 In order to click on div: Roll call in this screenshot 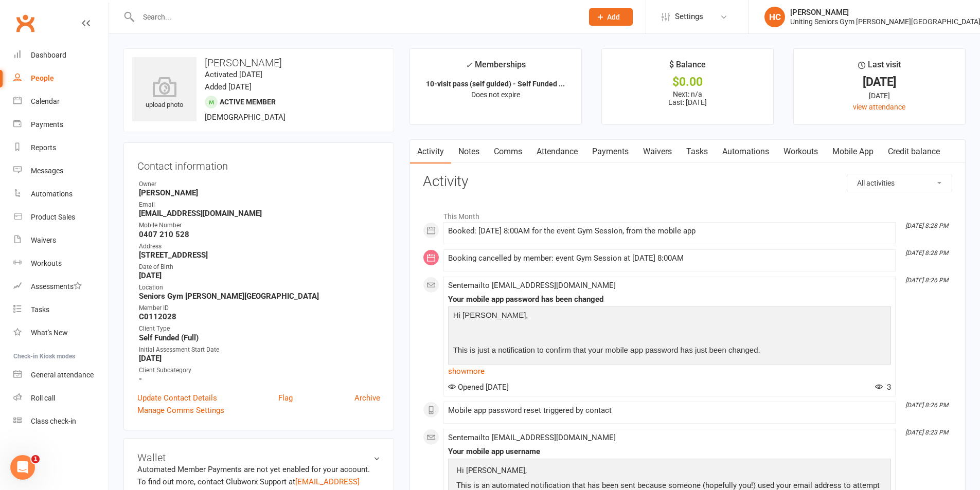, I will do `click(42, 398)`.